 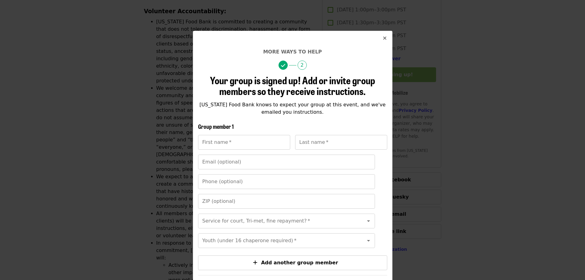 What do you see at coordinates (385, 38) in the screenshot?
I see `button: Close` at bounding box center [385, 38].